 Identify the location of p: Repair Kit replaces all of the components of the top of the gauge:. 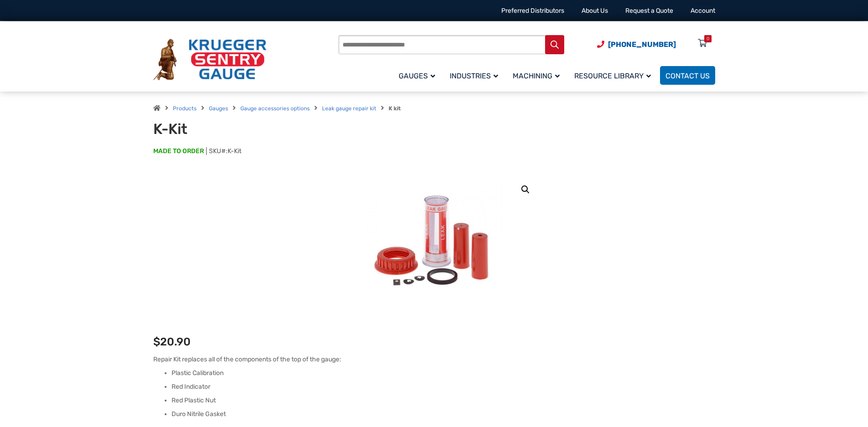
(434, 359).